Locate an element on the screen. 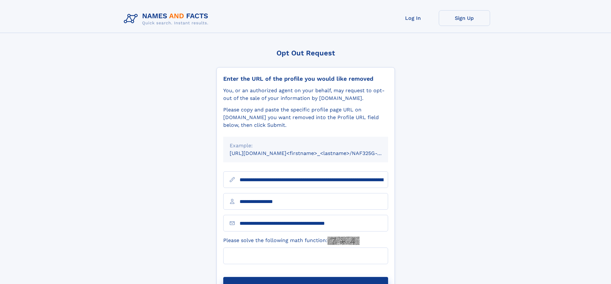 This screenshot has height=284, width=611. img: Logo Names and Facts is located at coordinates (167, 19).